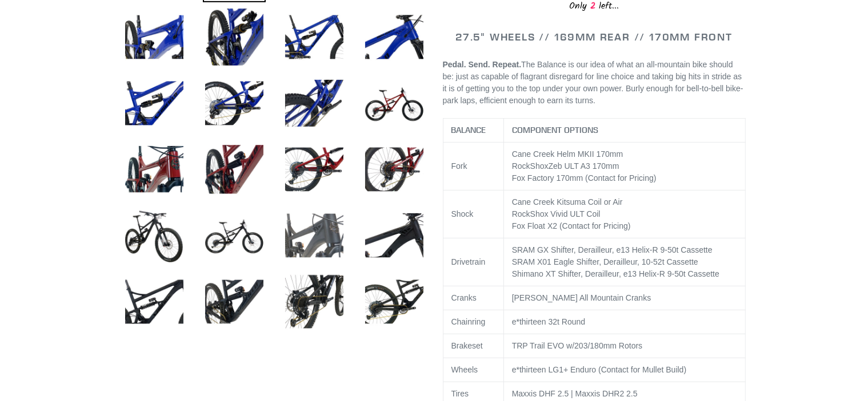 The image size is (868, 401). Describe the element at coordinates (594, 83) in the screenshot. I see `p: The Balance is our idea of what an all-mountain bike should be: just as capable of flagrant disre...` at that location.